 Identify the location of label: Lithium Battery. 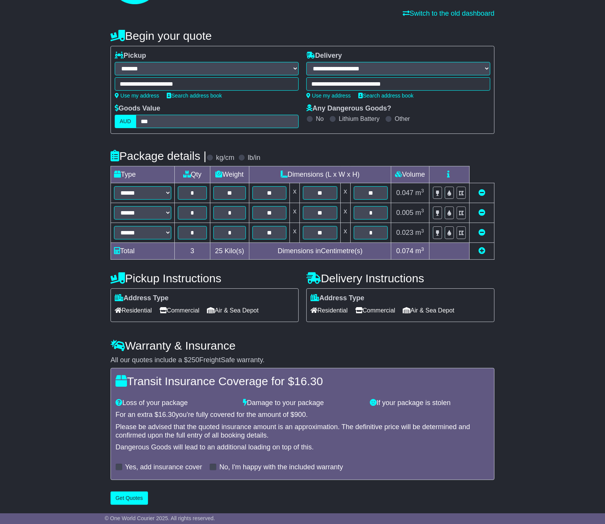
(359, 118).